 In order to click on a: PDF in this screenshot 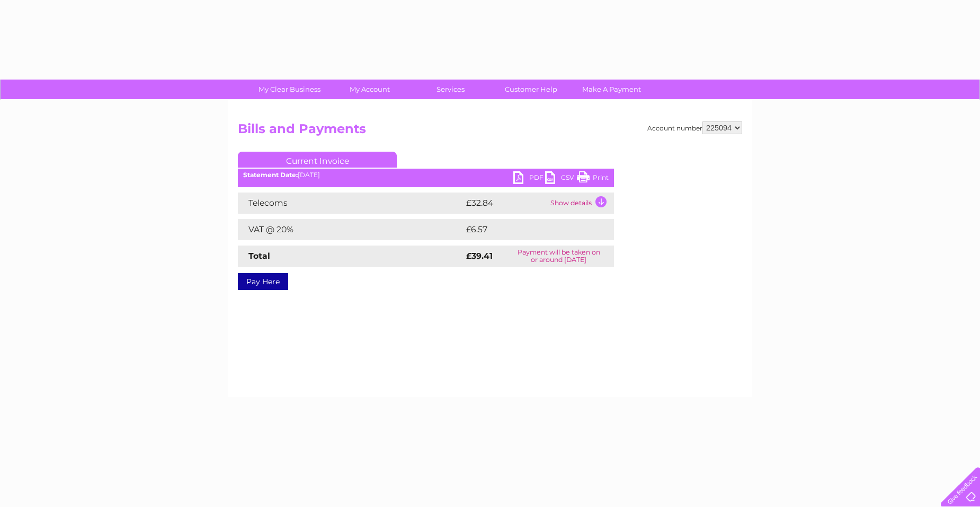, I will do `click(529, 178)`.